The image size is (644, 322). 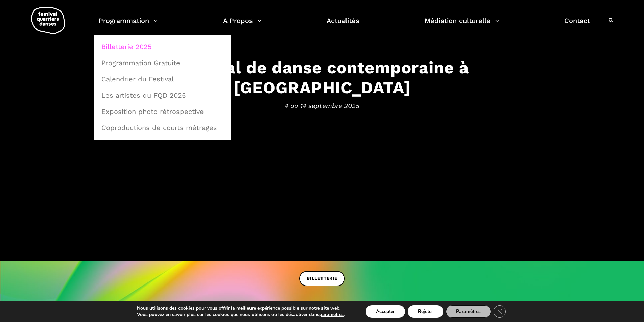 I want to click on a: Billetterie 2025, so click(x=162, y=46).